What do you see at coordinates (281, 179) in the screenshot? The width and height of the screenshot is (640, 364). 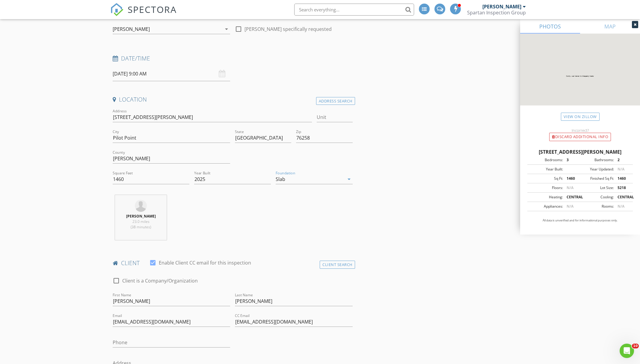 I see `div: Slab` at bounding box center [281, 179].